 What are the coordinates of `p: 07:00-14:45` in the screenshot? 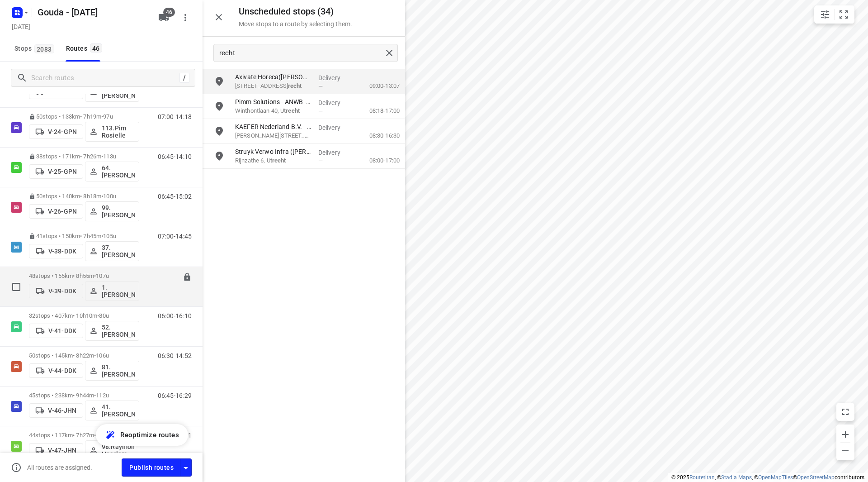 It's located at (175, 236).